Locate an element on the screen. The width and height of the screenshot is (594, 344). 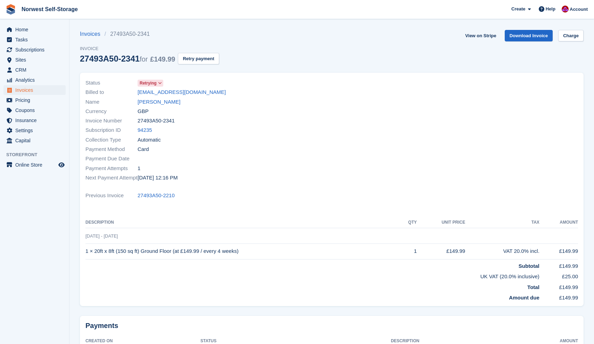
strong: Subtotal is located at coordinates (529, 265).